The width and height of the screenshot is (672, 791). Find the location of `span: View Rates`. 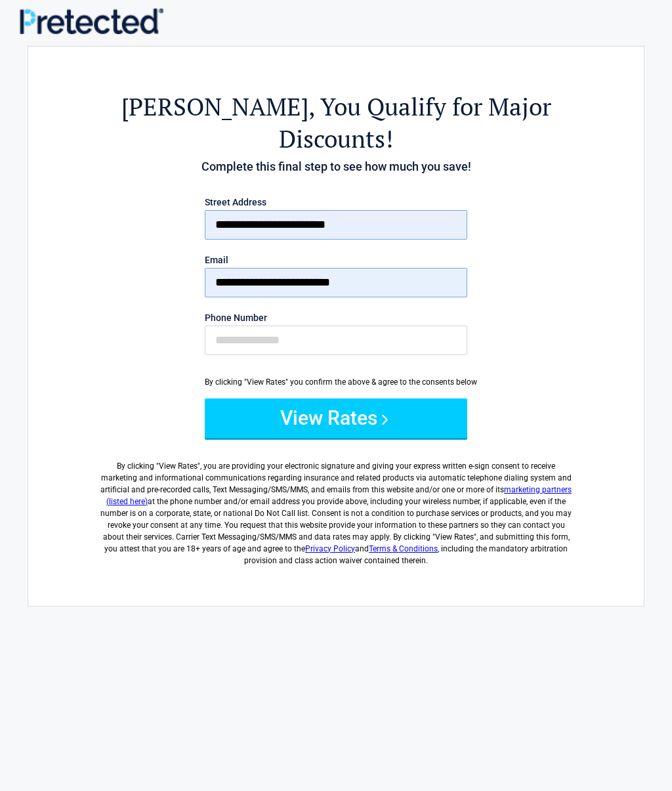

span: View Rates is located at coordinates (178, 466).